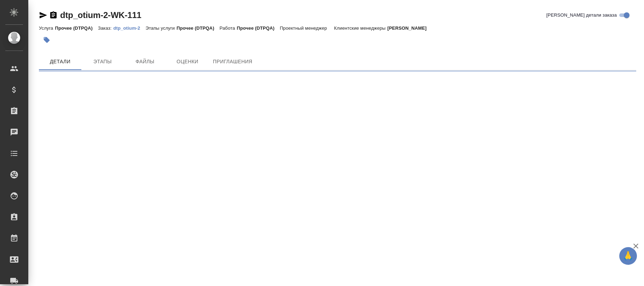 Image resolution: width=644 pixels, height=286 pixels. Describe the element at coordinates (103, 61) in the screenshot. I see `span: Этапы` at that location.